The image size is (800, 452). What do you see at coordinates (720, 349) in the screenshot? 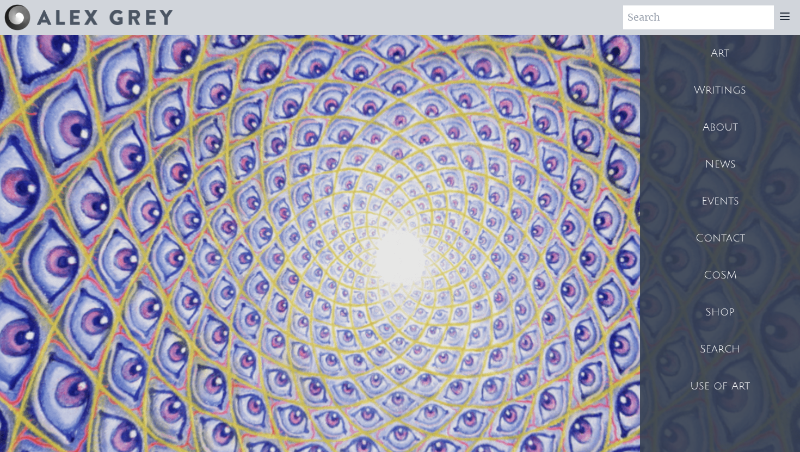
I see `div: Search` at bounding box center [720, 349].